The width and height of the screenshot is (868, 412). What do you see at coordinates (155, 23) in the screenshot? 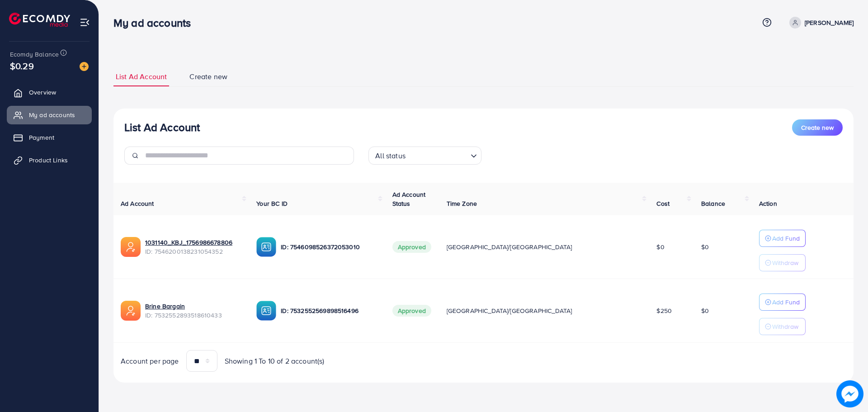
I see `h3: My ad accounts` at bounding box center [155, 23].